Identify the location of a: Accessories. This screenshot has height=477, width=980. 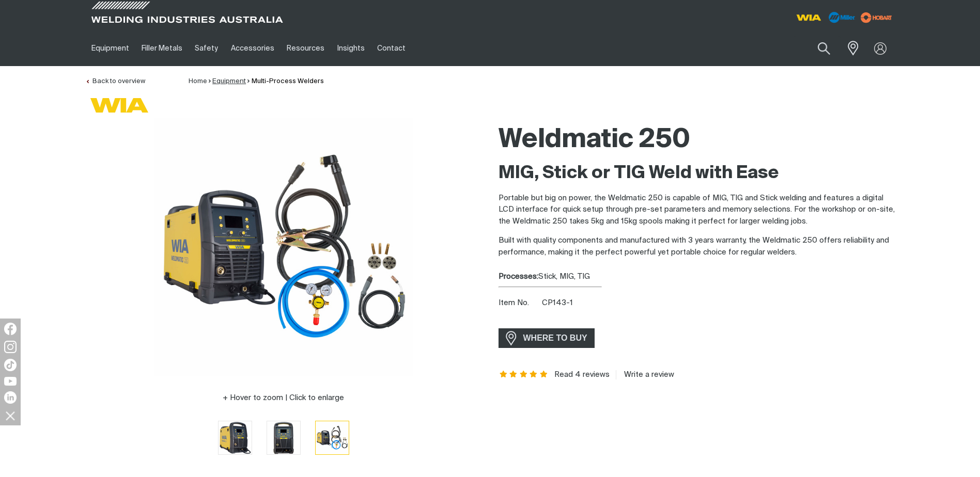
(252, 48).